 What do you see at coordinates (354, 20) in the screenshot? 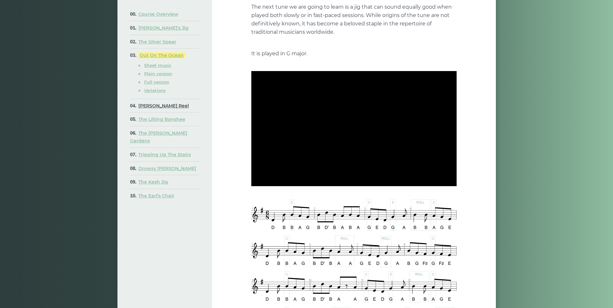
I see `p: The next tune we are going to learn is a jig that can sound equally good when played both slowly ...` at bounding box center [354, 20].